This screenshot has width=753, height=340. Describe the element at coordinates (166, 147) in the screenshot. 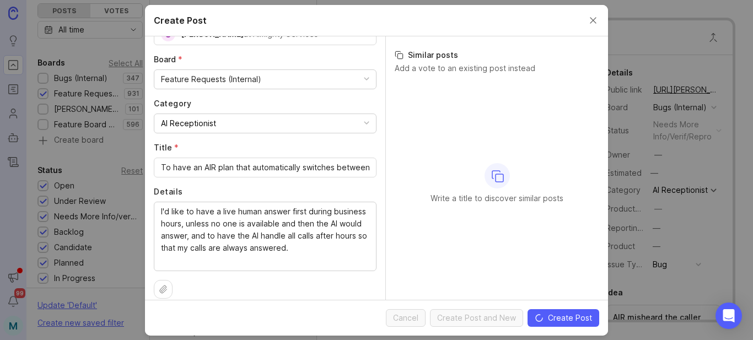

I see `span: Title (required)` at that location.